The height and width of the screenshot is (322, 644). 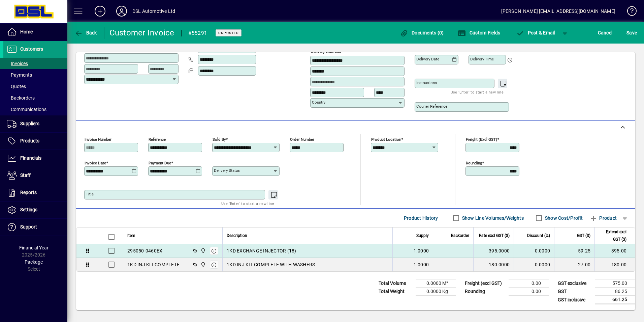 What do you see at coordinates (198, 33) in the screenshot?
I see `div: #55291` at bounding box center [198, 33].